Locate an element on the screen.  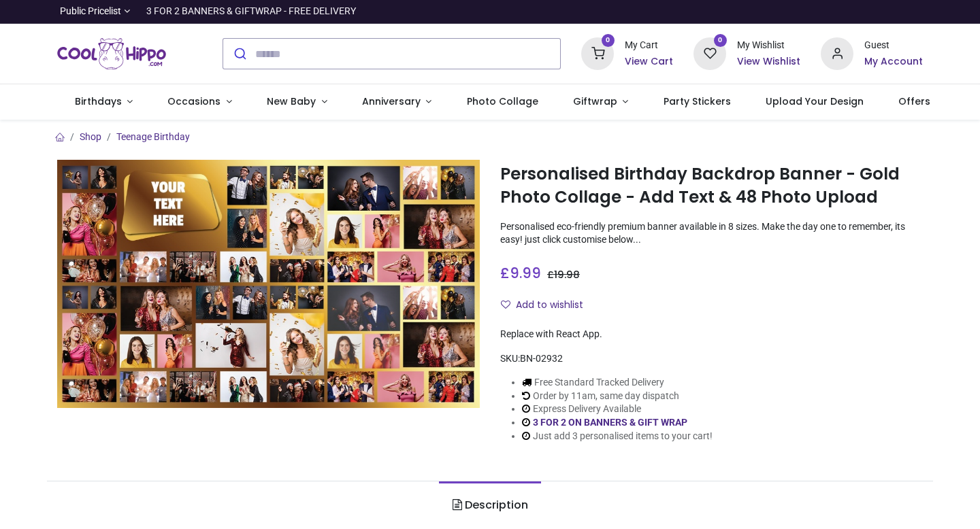
span: Logo of Cool Hippo is located at coordinates (111, 54).